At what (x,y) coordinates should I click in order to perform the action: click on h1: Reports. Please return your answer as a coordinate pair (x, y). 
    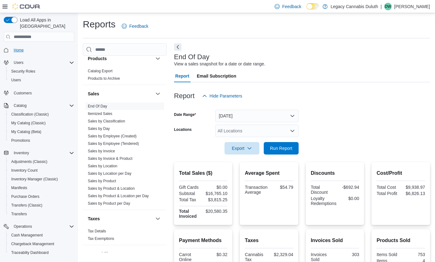
    Looking at the image, I should click on (99, 24).